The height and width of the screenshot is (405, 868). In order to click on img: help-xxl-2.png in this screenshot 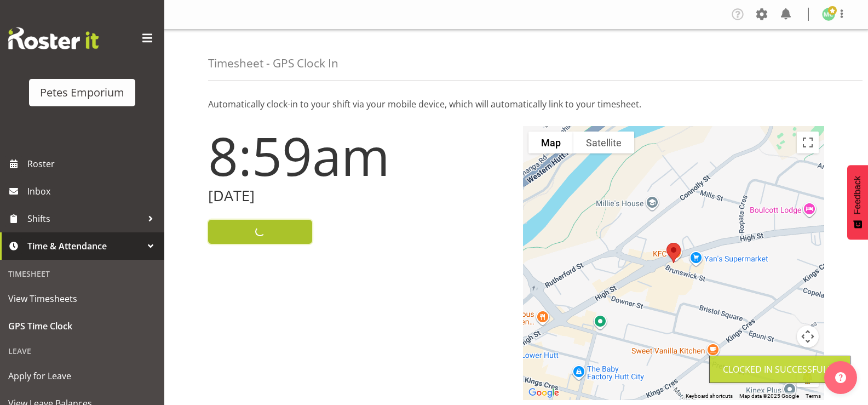, I will do `click(840, 377)`.